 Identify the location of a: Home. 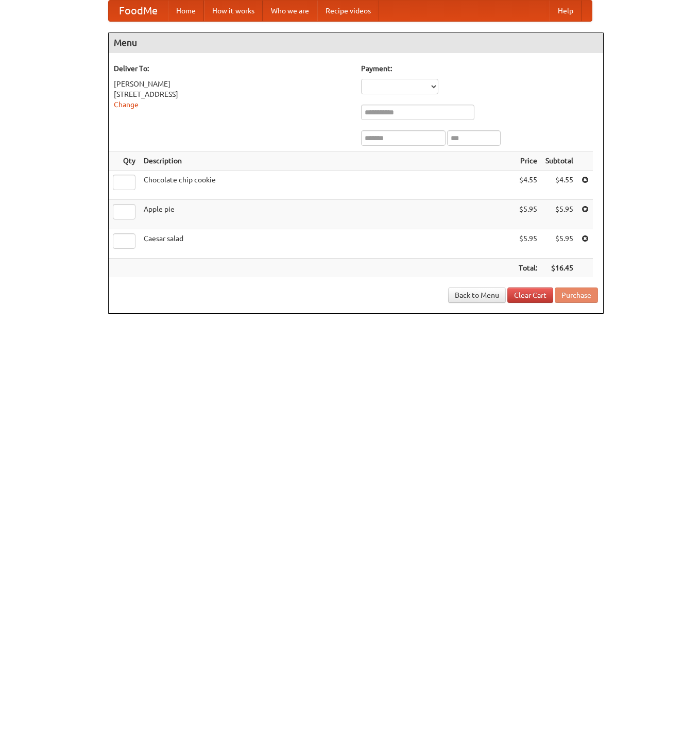
(186, 11).